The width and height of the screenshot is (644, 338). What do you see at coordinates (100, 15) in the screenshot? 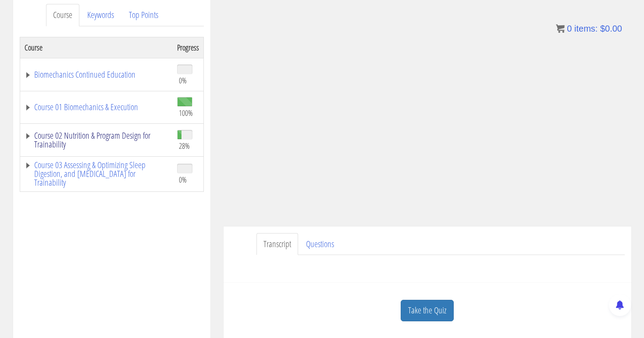
I see `a: Keywords` at bounding box center [100, 15].